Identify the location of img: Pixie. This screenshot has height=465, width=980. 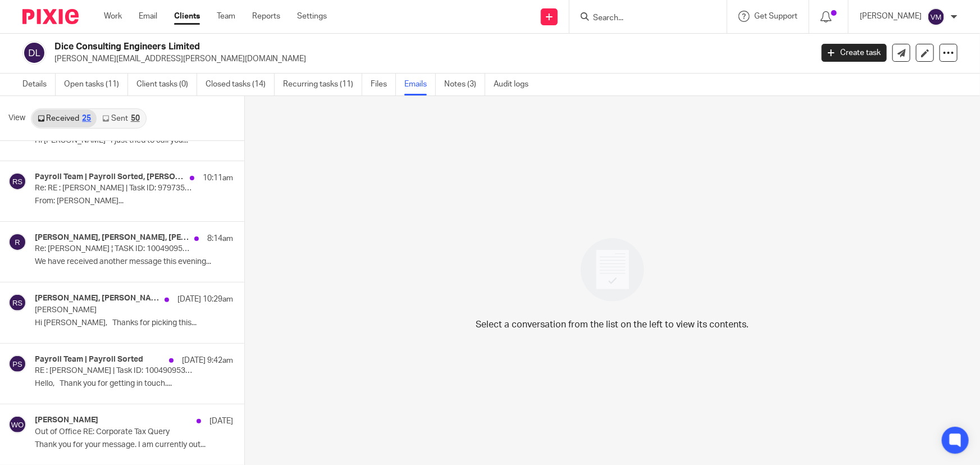
(51, 16).